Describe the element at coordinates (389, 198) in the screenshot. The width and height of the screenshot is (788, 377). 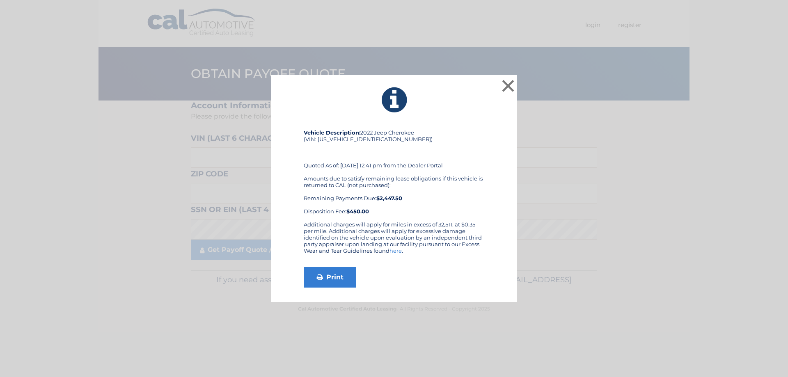
I see `b: $2,447.50` at that location.